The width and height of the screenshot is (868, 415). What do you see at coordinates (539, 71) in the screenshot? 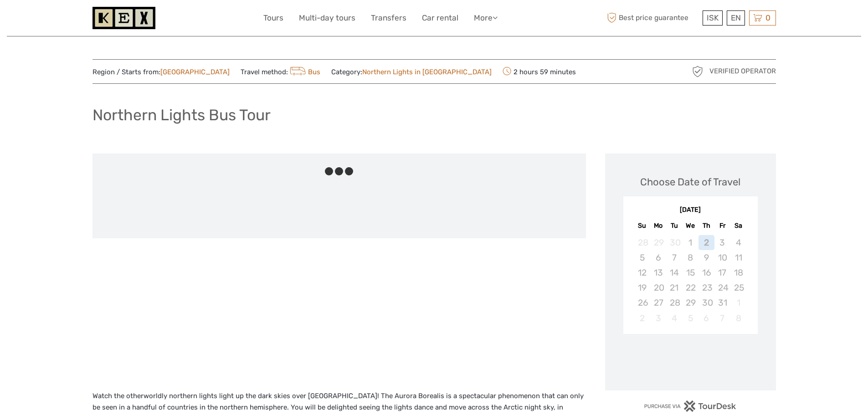
I see `span: 2 hours 59 minutes` at bounding box center [539, 71].